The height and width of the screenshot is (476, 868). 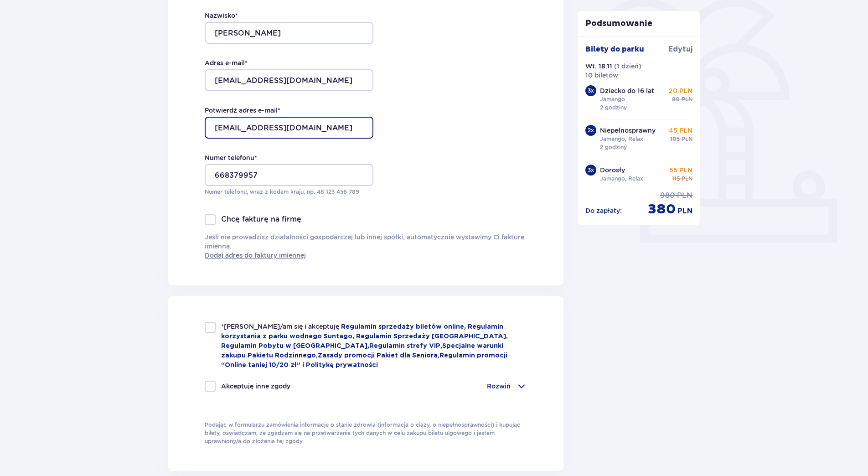 What do you see at coordinates (680, 49) in the screenshot?
I see `span: Edytuj` at bounding box center [680, 49].